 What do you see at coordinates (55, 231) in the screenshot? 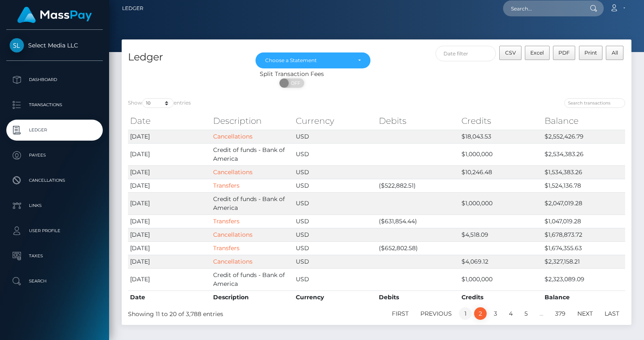
I see `a: User Profile` at bounding box center [55, 231].